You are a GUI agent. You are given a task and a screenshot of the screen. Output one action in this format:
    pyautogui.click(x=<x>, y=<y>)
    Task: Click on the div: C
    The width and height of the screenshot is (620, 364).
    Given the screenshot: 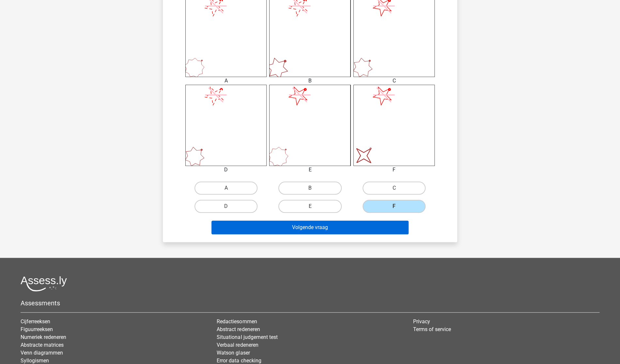 What is the action you would take?
    pyautogui.click(x=394, y=81)
    